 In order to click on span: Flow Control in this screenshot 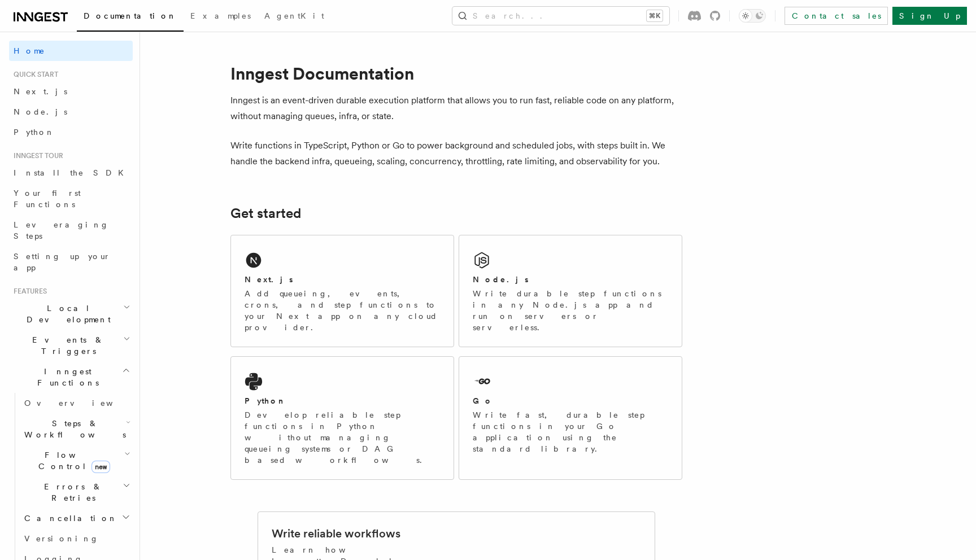, I will do `click(72, 461)`.